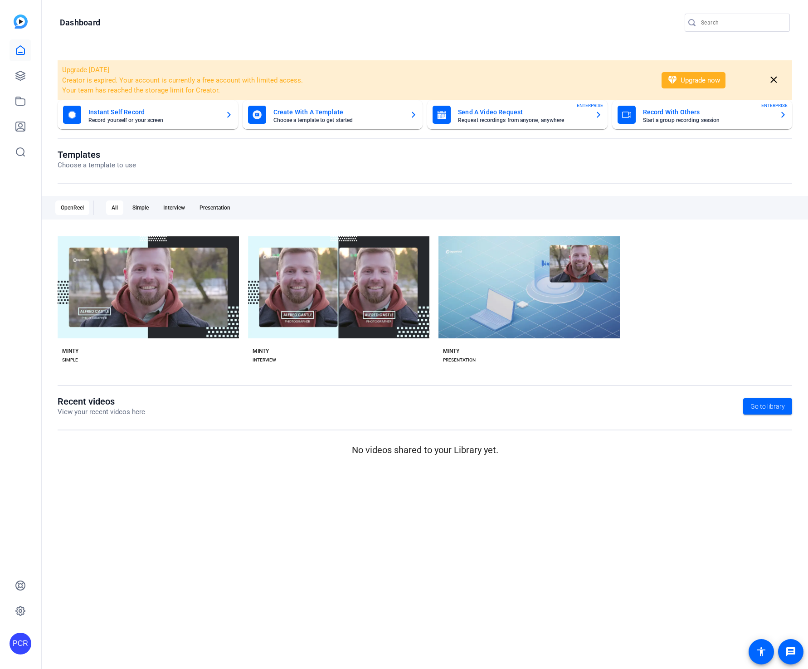 This screenshot has width=808, height=669. What do you see at coordinates (153, 112) in the screenshot?
I see `mat-card-title: Instant Self Record` at bounding box center [153, 112].